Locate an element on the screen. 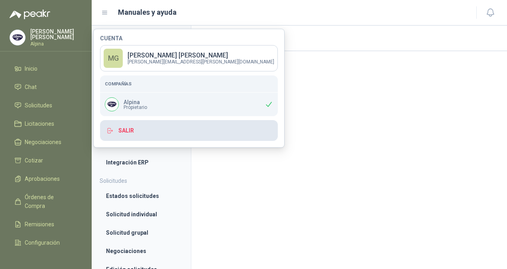  button: Salir is located at coordinates (189, 130).